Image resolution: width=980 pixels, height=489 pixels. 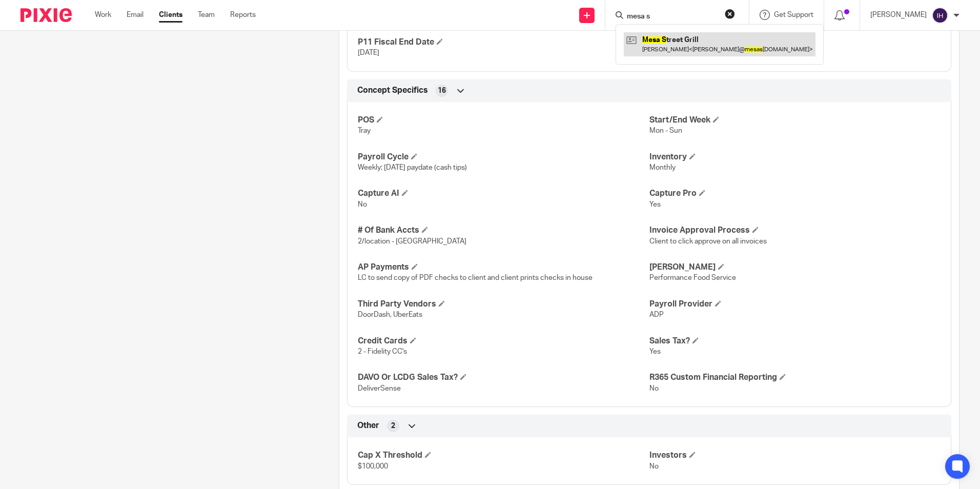 What do you see at coordinates (393, 90) in the screenshot?
I see `span: Concept Specifics` at bounding box center [393, 90].